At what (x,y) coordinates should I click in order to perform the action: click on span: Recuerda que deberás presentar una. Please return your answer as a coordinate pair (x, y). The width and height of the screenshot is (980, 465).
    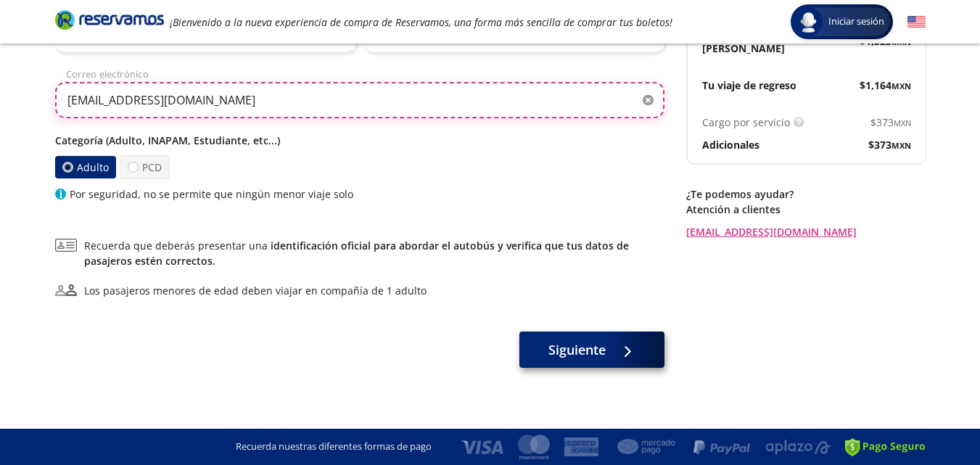
    Looking at the image, I should click on (374, 253).